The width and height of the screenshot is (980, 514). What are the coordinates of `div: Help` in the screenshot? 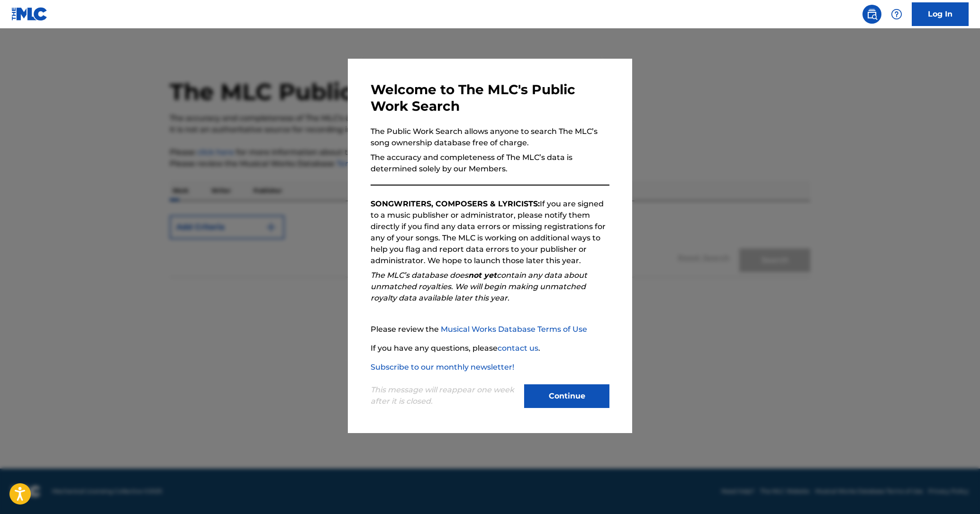 It's located at (896, 15).